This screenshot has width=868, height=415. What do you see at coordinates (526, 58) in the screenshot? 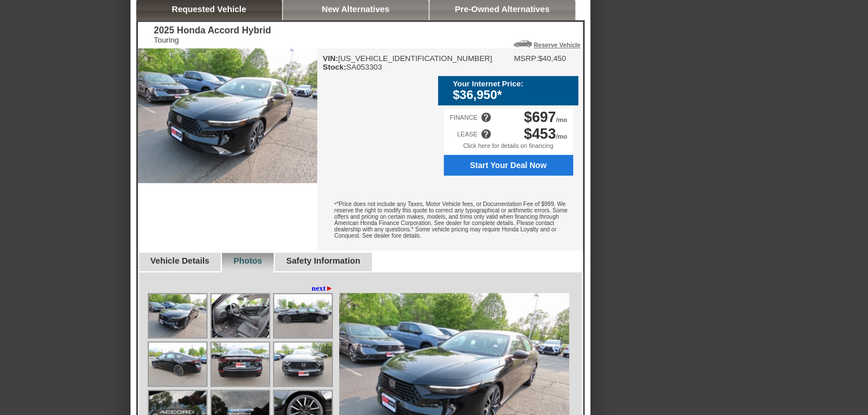
I see `td: MSRP:` at bounding box center [526, 58].